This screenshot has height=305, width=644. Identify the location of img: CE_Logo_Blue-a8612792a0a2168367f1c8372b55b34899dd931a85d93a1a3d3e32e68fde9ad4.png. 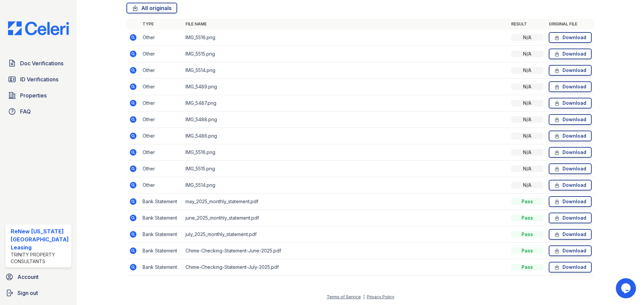
(38, 28).